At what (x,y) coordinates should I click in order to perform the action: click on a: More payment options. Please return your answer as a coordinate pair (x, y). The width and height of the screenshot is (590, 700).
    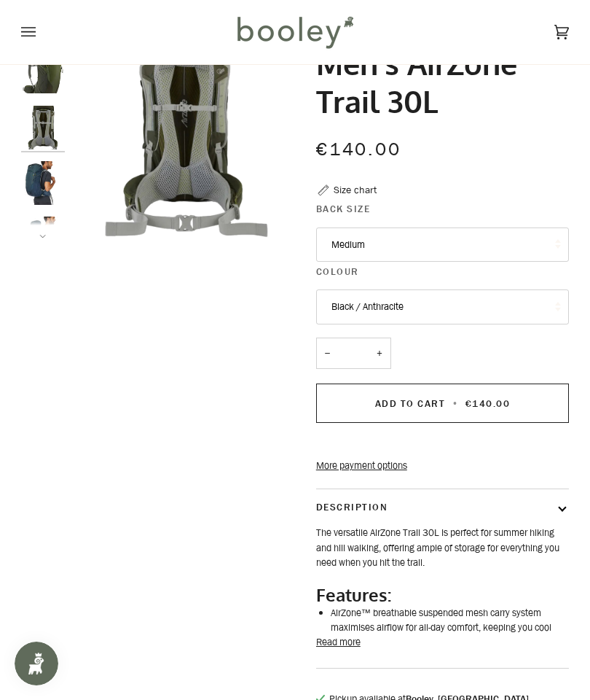
    Looking at the image, I should click on (443, 465).